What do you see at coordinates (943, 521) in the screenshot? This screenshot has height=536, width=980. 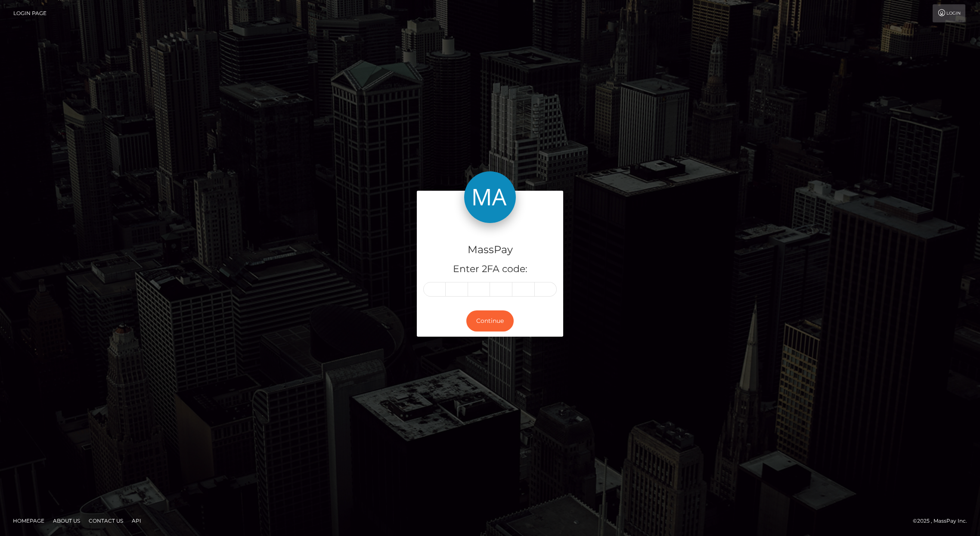 I see `div: © 2025 , MassPay Inc.` at bounding box center [943, 521].